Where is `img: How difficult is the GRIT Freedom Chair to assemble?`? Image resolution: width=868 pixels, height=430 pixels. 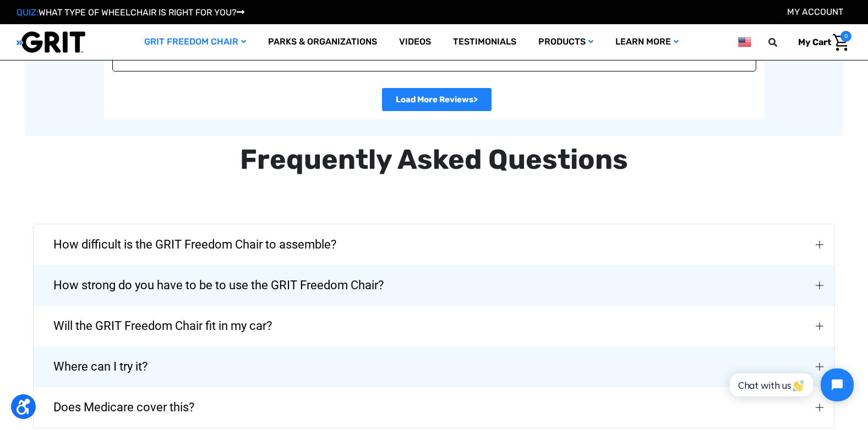
img: How difficult is the GRIT Freedom Chair to assemble? is located at coordinates (820, 245).